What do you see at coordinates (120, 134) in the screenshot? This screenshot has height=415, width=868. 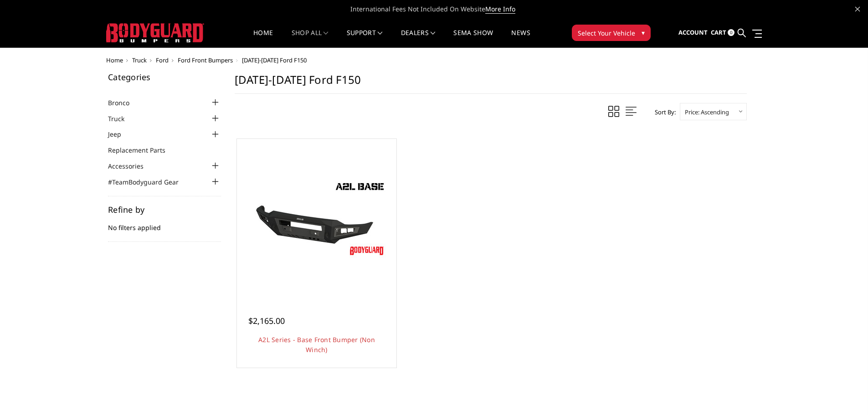 I see `a: Jeep` at bounding box center [120, 134].